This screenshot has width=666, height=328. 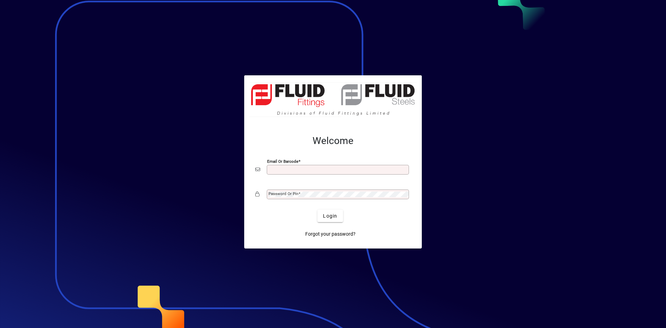 What do you see at coordinates (283, 161) in the screenshot?
I see `mat-label: Email or Barcode` at bounding box center [283, 161].